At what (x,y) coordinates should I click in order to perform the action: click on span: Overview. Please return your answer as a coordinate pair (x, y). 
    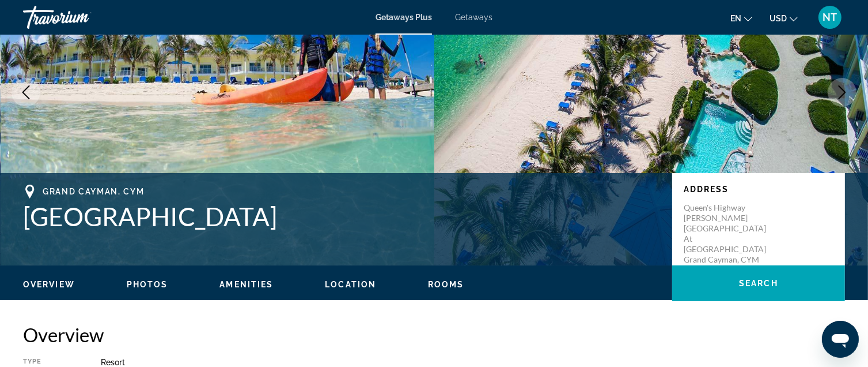
    Looking at the image, I should click on (49, 285).